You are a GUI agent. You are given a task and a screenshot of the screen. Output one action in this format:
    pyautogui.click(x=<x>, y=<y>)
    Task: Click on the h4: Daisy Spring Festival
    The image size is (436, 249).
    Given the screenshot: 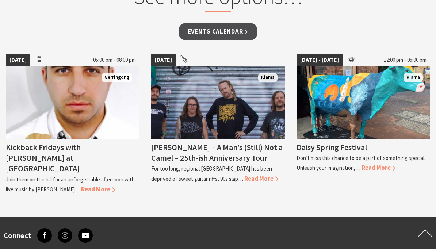 What is the action you would take?
    pyautogui.click(x=332, y=147)
    